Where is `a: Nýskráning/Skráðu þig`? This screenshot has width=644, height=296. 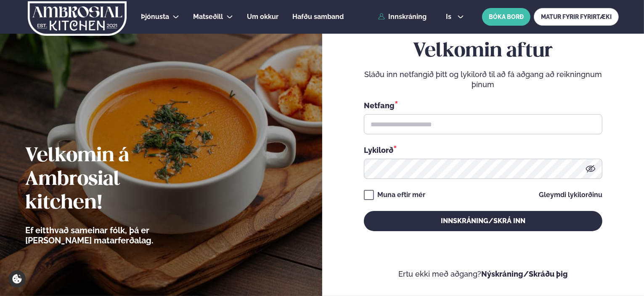 a: Nýskráning/Skráðu þig is located at coordinates (525, 274).